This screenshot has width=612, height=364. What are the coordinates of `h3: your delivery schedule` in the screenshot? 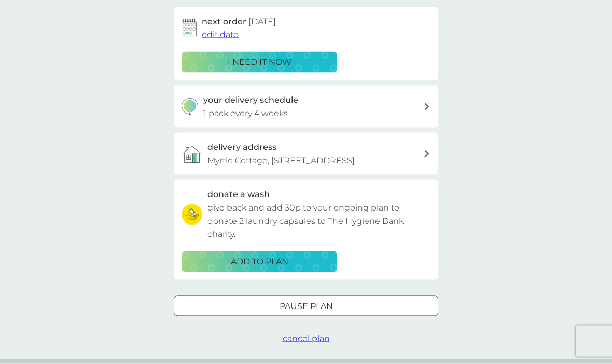 It's located at (251, 100).